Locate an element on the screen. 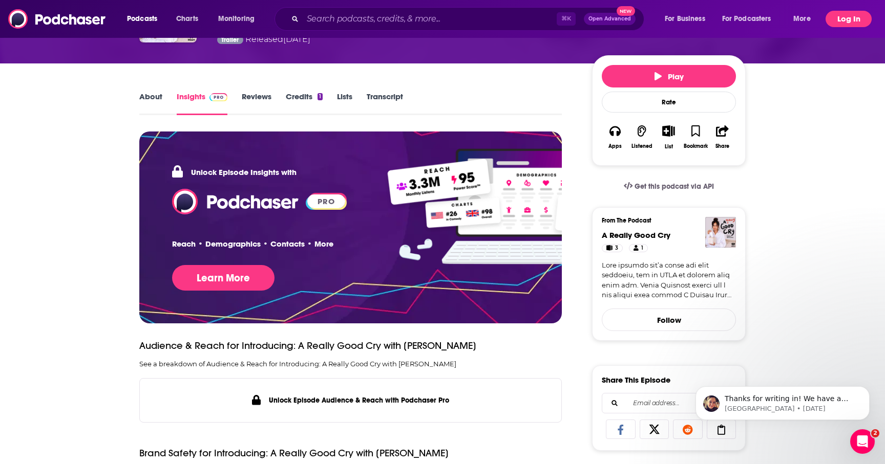 The image size is (885, 464). button: Bookmark is located at coordinates (695, 137).